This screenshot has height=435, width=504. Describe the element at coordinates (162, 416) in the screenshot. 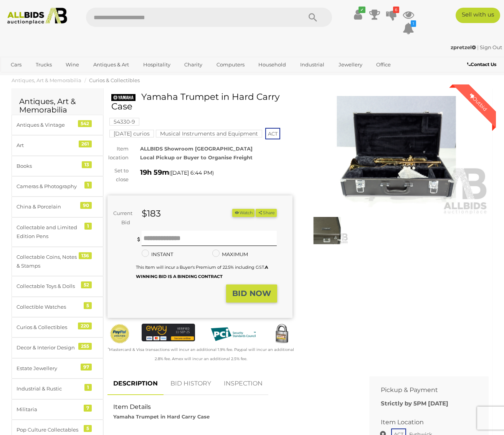

I see `strong: Yamaha Trumpet in Hard Carry Case` at that location.